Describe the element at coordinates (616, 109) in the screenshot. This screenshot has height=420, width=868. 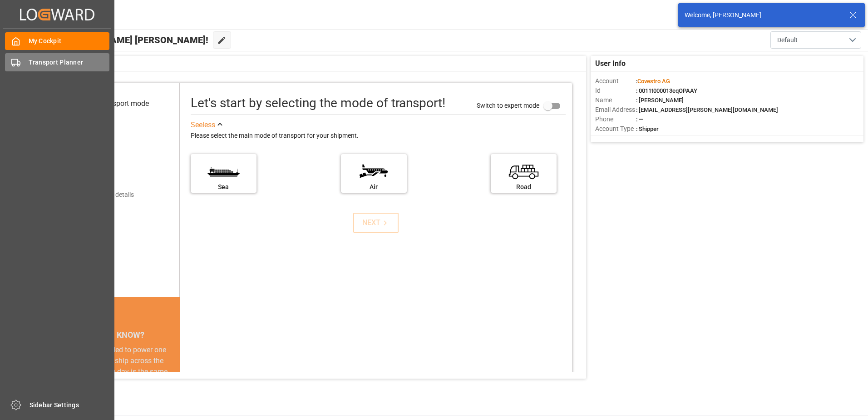
I see `span: Email Address` at that location.